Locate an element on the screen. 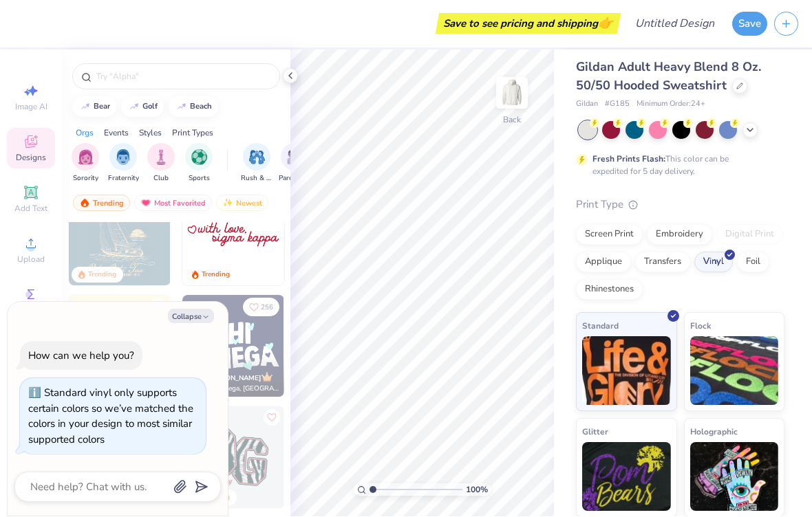 This screenshot has height=517, width=812. span: Standard is located at coordinates (600, 326).